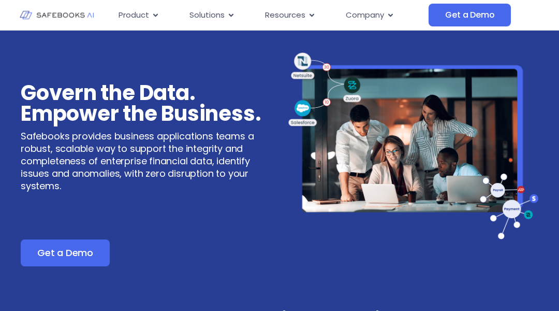 This screenshot has width=559, height=311. Describe the element at coordinates (207, 15) in the screenshot. I see `span: Solutions` at that location.